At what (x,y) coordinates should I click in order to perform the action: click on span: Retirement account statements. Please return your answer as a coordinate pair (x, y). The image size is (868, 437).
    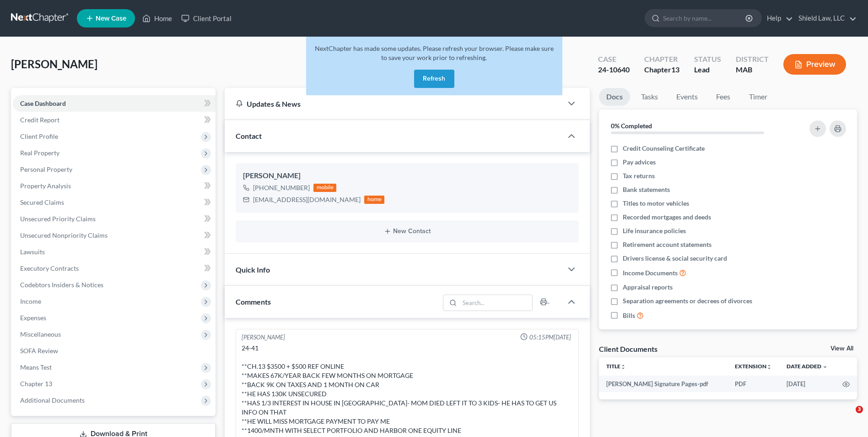
    Looking at the image, I should click on (668, 244).